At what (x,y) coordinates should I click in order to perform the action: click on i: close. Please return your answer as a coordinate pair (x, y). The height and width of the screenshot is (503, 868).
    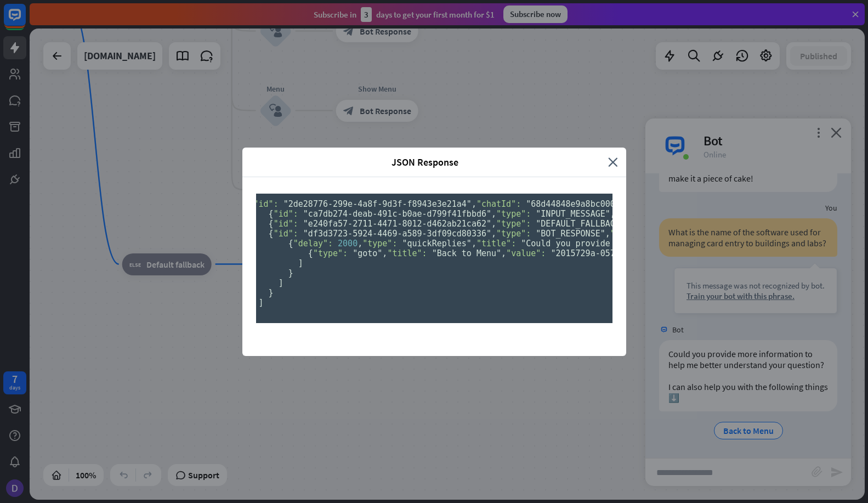
    Looking at the image, I should click on (613, 162).